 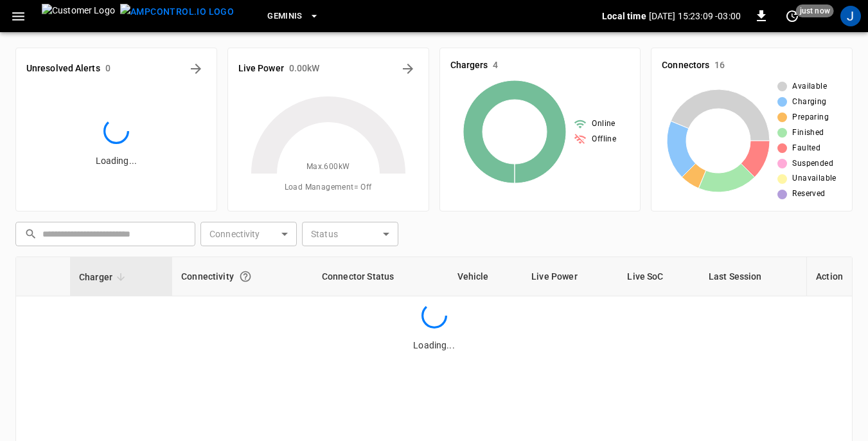 I want to click on span: Available, so click(x=809, y=87).